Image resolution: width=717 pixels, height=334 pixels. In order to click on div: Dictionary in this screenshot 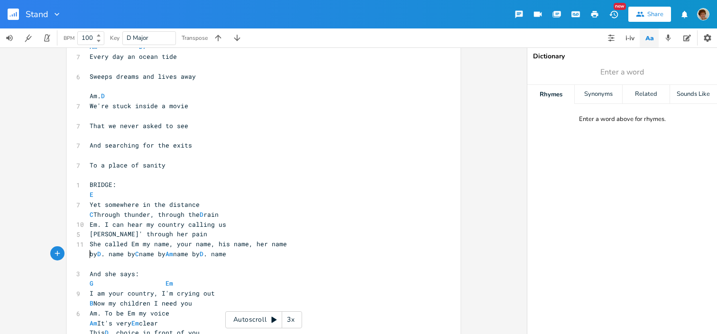, I will do `click(622, 56)`.